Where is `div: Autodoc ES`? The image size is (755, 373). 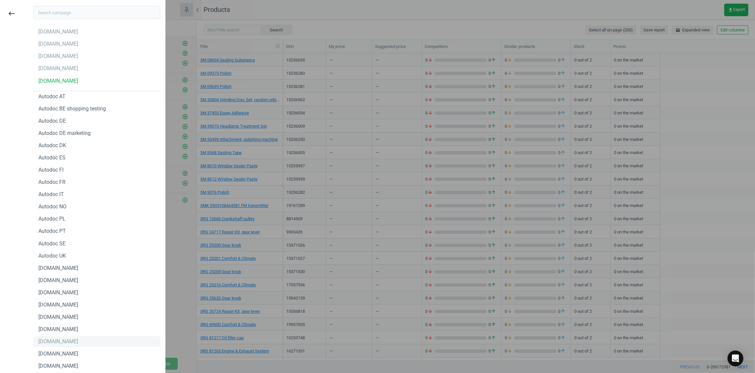
div: Autodoc ES is located at coordinates (52, 158).